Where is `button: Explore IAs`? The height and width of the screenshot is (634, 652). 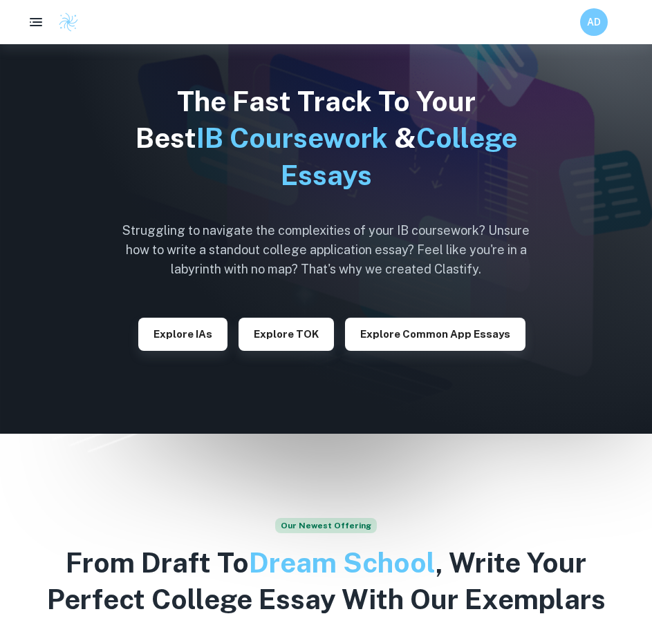 button: Explore IAs is located at coordinates (182, 334).